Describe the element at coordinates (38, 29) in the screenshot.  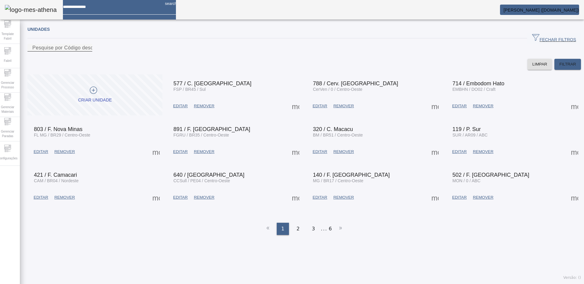
I see `span: Unidades` at that location.